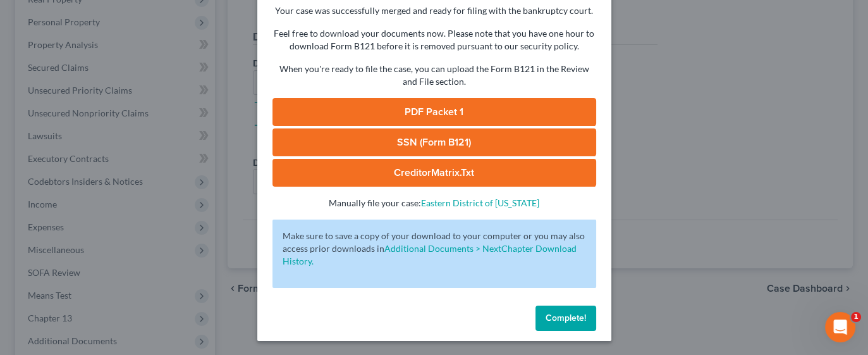 The image size is (868, 355). What do you see at coordinates (566, 318) in the screenshot?
I see `span: Complete!` at bounding box center [566, 318].